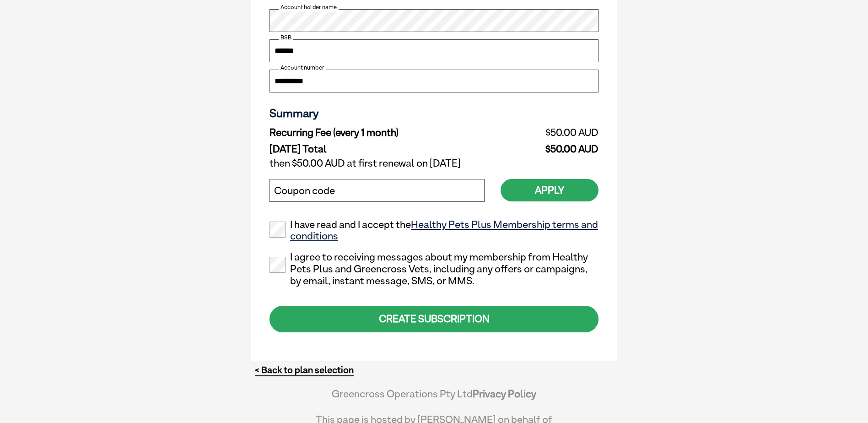 Image resolution: width=868 pixels, height=423 pixels. Describe the element at coordinates (549, 190) in the screenshot. I see `button: Apply` at that location.